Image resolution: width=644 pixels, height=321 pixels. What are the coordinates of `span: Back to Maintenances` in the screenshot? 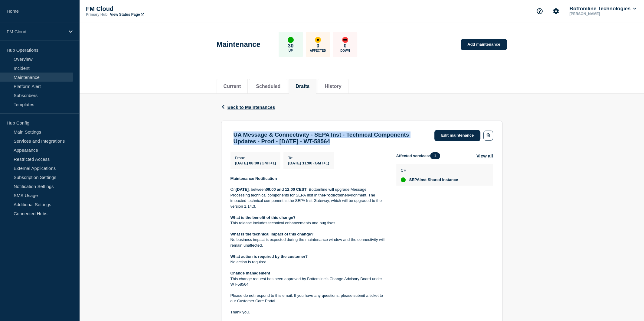 It's located at (252, 107).